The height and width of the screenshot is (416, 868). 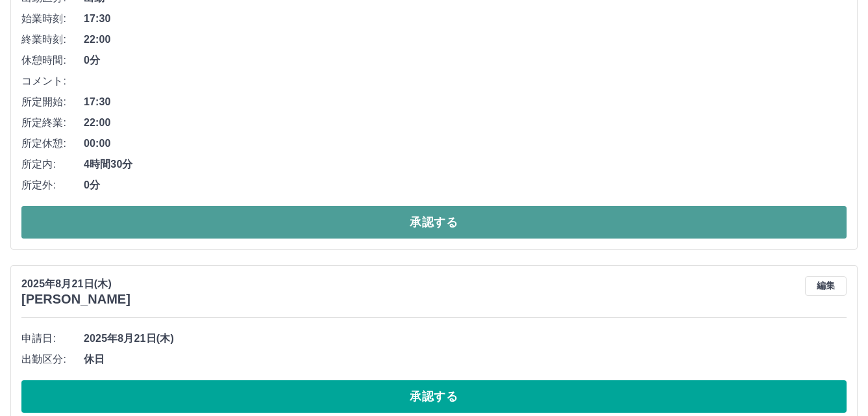 What do you see at coordinates (465, 339) in the screenshot?
I see `span: 2025年8月21日(木)` at bounding box center [465, 339].